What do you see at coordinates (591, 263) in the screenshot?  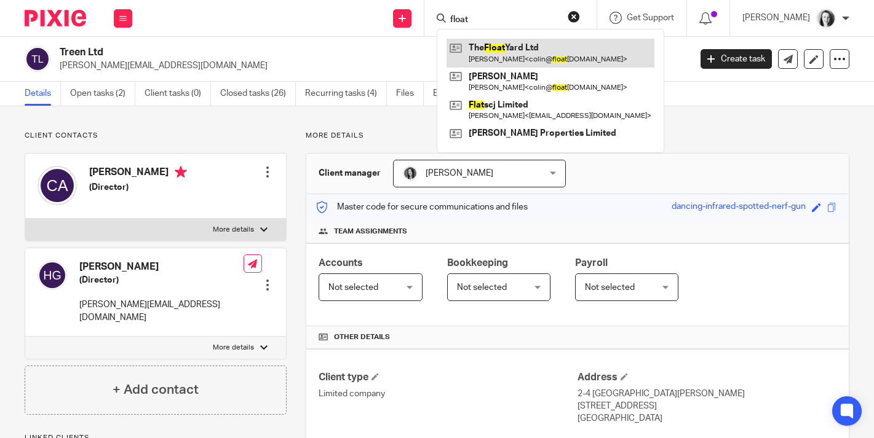 I see `span: Payroll` at bounding box center [591, 263].